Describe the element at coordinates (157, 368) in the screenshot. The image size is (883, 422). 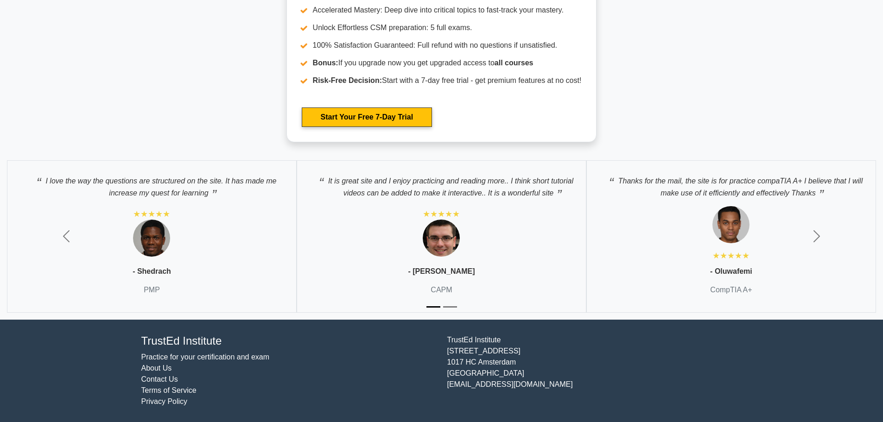
I see `a: About Us` at that location.